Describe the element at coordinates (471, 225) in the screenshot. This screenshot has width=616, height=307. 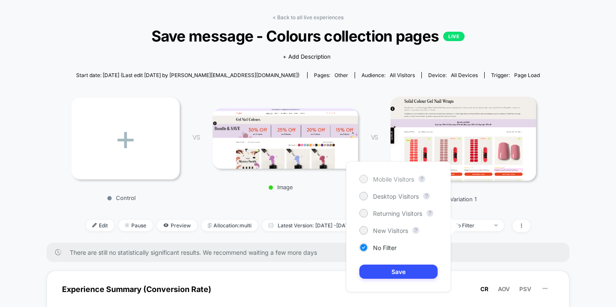
I see `div: No Filter` at that location.